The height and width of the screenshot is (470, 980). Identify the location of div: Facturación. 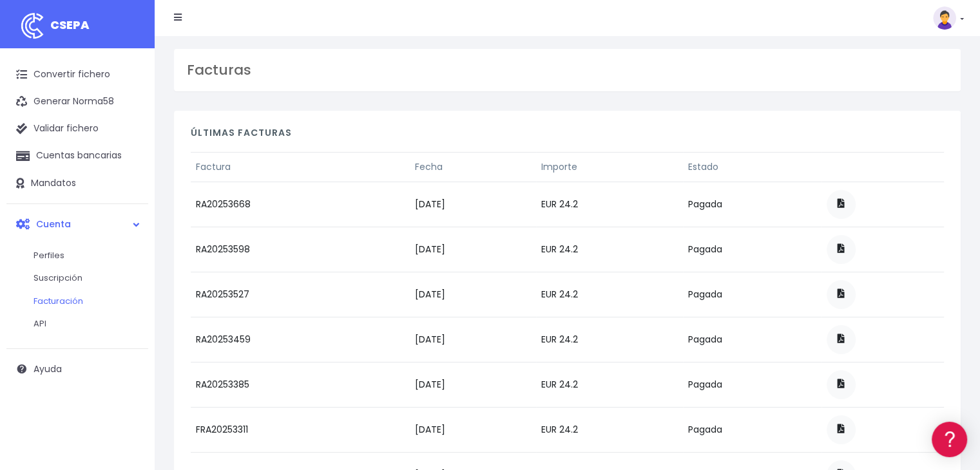
(129, 261).